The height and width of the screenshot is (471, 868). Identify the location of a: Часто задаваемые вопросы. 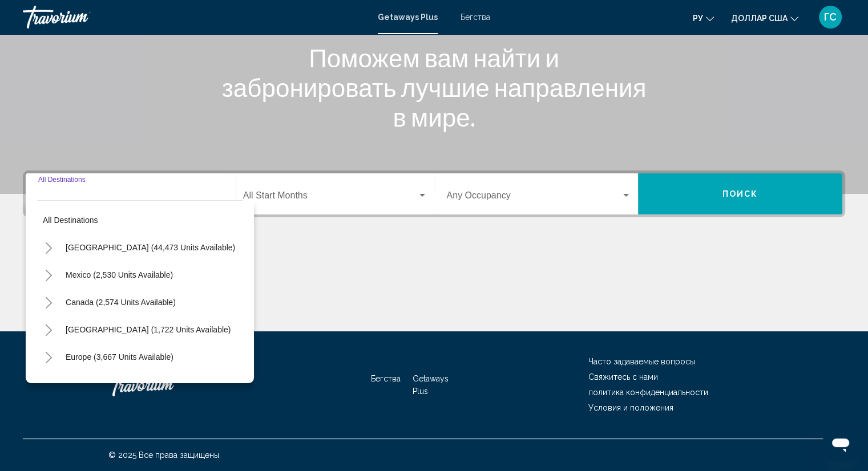
(641, 361).